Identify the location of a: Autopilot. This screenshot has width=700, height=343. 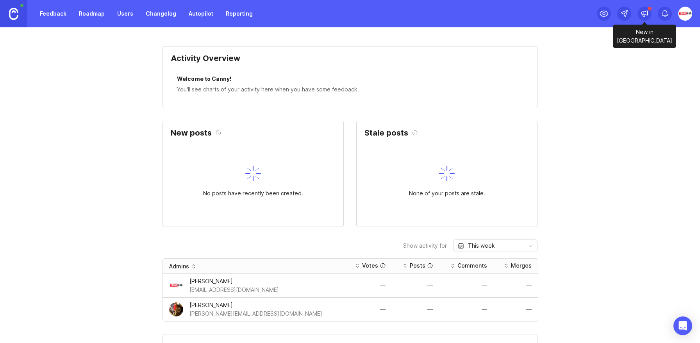
(201, 14).